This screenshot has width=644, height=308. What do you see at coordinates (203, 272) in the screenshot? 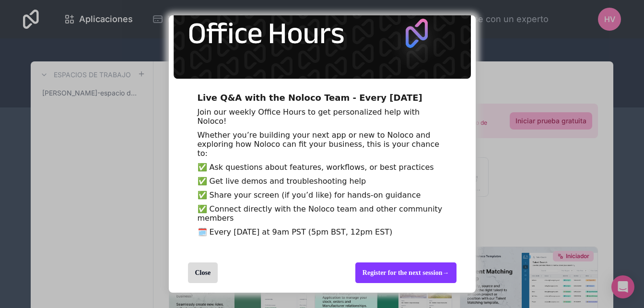
I see `div: Close` at bounding box center [203, 272].